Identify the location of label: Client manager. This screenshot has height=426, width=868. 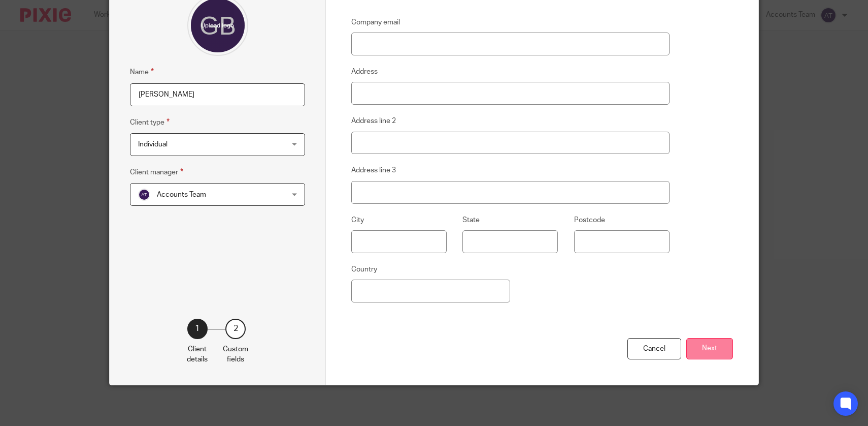
(156, 172).